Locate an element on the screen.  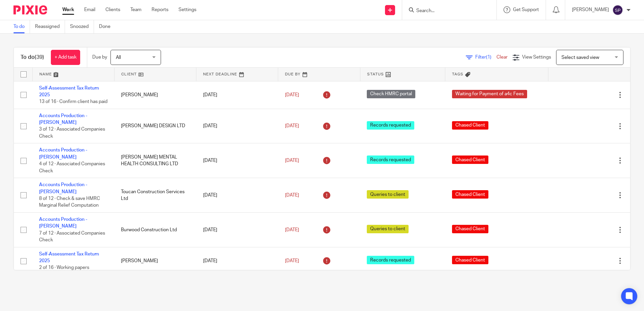
span: All is located at coordinates (119, 58).